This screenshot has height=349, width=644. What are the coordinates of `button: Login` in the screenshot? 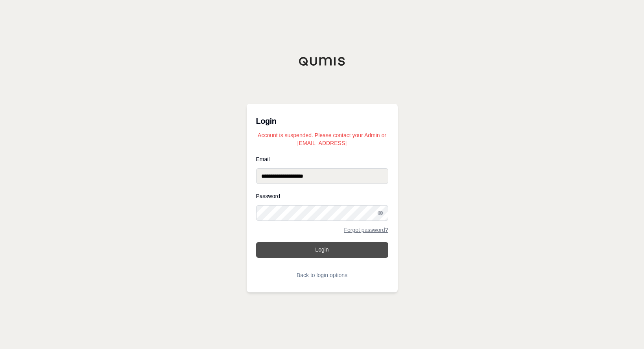 It's located at (322, 250).